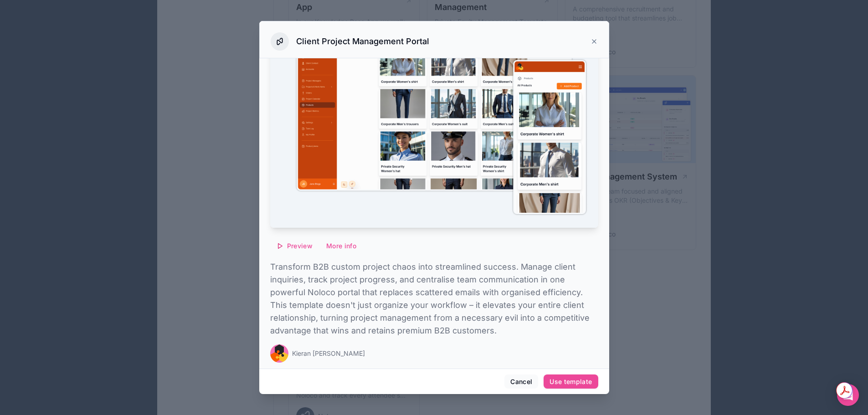 This screenshot has height=415, width=868. What do you see at coordinates (570, 382) in the screenshot?
I see `button: Use template` at bounding box center [570, 382].